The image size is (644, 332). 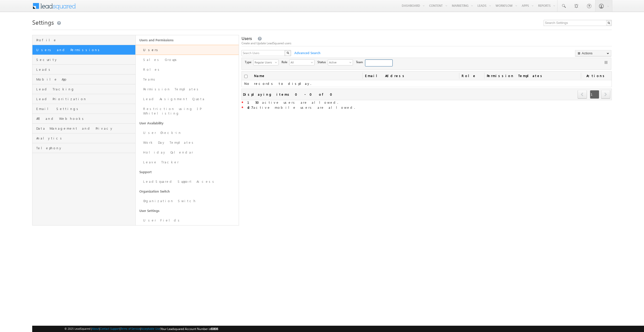 I want to click on a: Email Settings, so click(x=84, y=109).